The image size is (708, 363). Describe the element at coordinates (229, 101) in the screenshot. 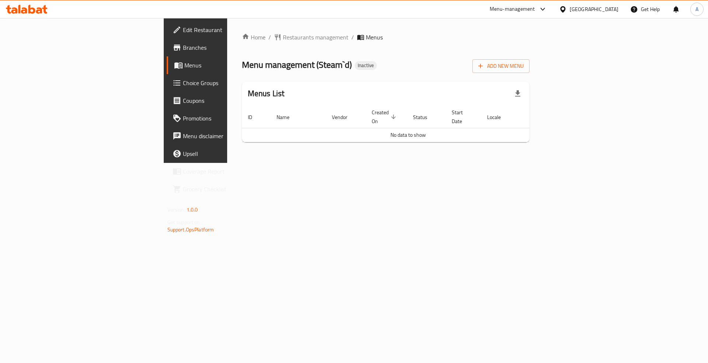

I see `span: Coupons` at that location.